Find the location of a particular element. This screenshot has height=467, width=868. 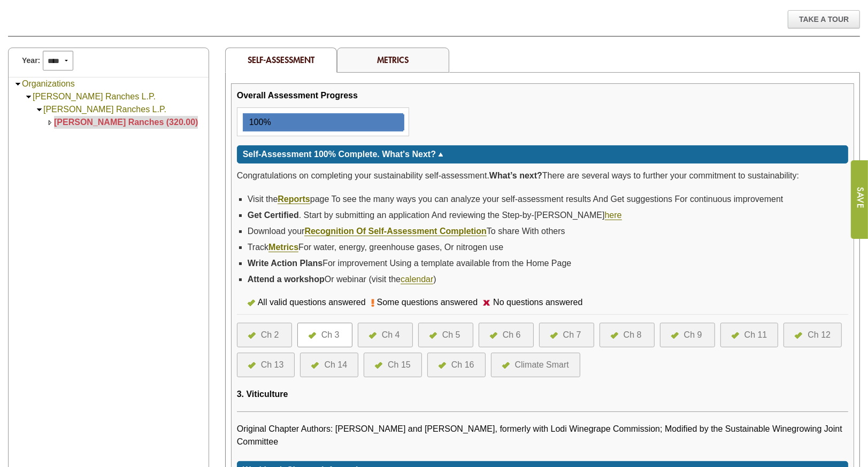

a: Ch 12 is located at coordinates (812, 335).